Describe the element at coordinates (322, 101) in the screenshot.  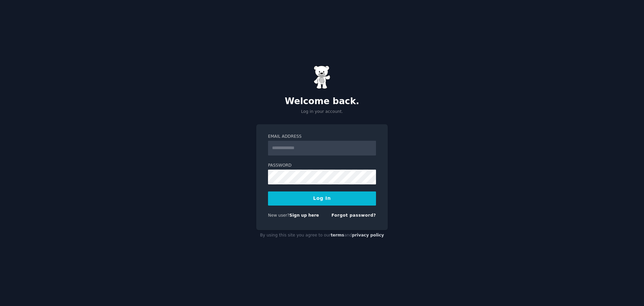
I see `h2: Welcome back.` at that location.